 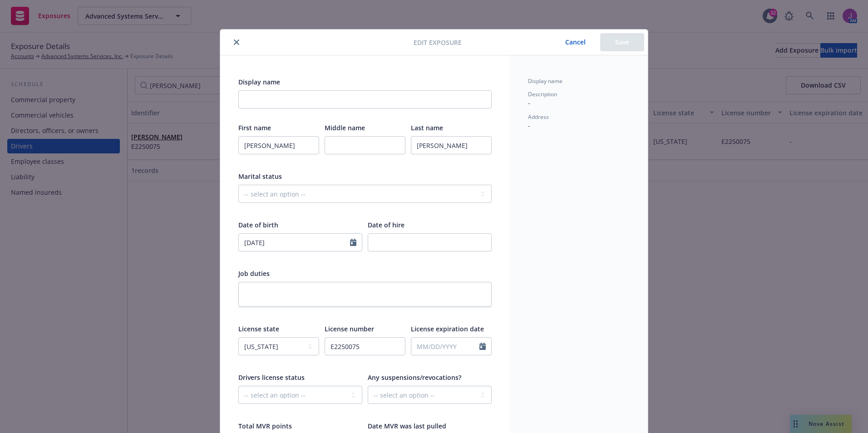 What do you see at coordinates (575, 42) in the screenshot?
I see `button: Cancel` at bounding box center [575, 42].